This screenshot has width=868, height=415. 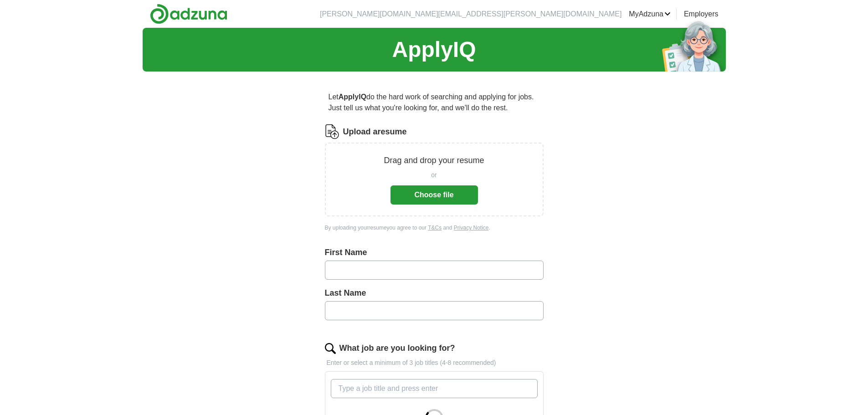 What do you see at coordinates (434, 363) in the screenshot?
I see `p: Enter or select a minimum of 3 job titles (4-8 recommended)` at bounding box center [434, 363].